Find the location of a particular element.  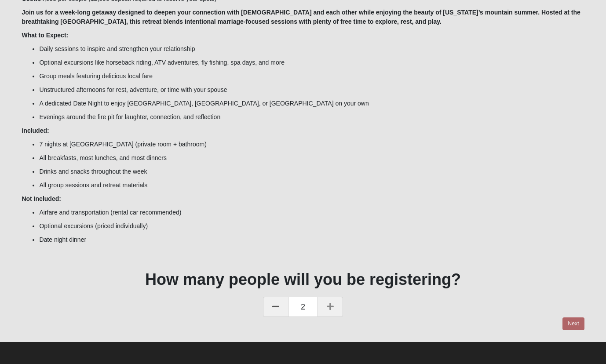

li: Unstructured afternoons for rest, adventure, or time with your spouse is located at coordinates (312, 89).